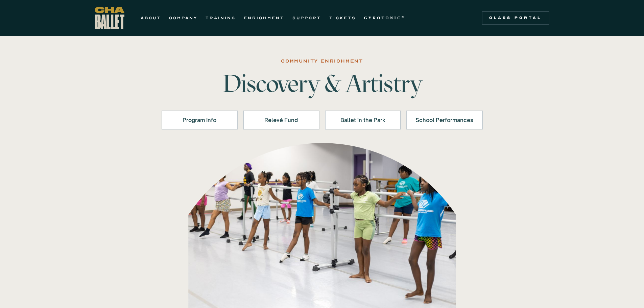 Image resolution: width=644 pixels, height=308 pixels. What do you see at coordinates (281, 120) in the screenshot?
I see `a: Relevé Fund` at bounding box center [281, 120].